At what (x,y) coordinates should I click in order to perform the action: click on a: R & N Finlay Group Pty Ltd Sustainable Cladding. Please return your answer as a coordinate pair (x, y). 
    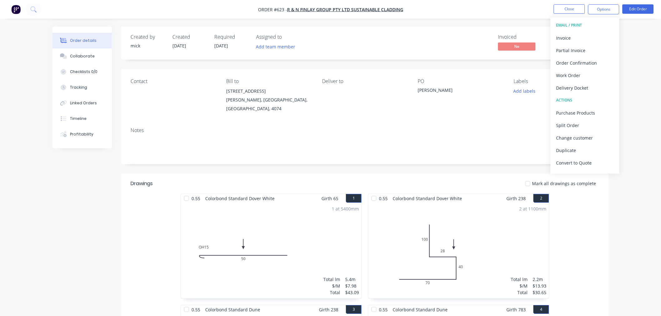
    Looking at the image, I should click on (345, 9).